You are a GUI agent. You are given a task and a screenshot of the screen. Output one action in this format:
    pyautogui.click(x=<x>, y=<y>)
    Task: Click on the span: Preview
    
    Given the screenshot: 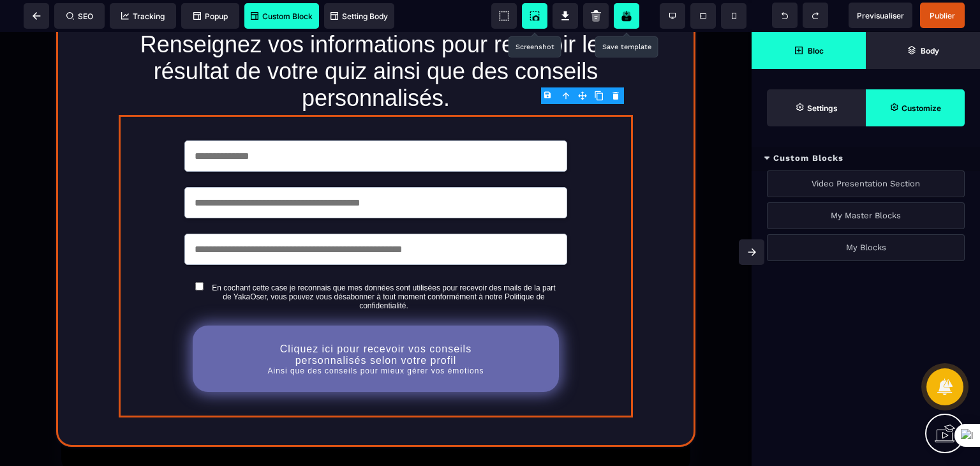 What is the action you would take?
    pyautogui.click(x=880, y=15)
    